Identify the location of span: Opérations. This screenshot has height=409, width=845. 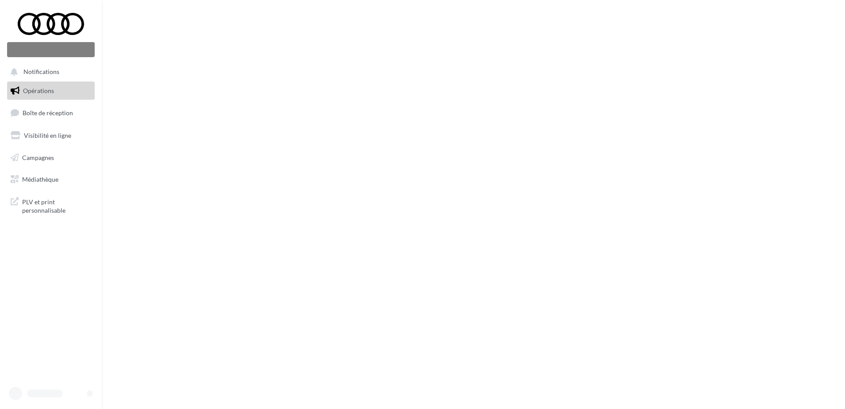
(39, 90).